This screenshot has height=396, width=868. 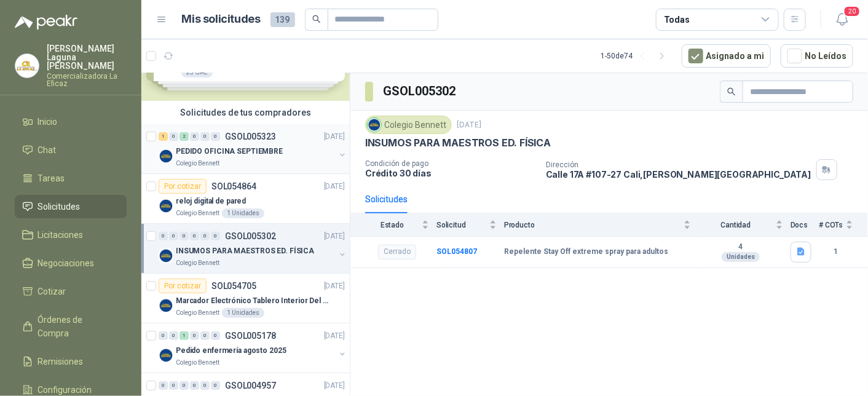 What do you see at coordinates (252, 300) in the screenshot?
I see `p: Marcador Electrónico Tablero Interior Del Día Del Juego Para Luchar, El Baloncesto O El Voleibol` at bounding box center [252, 300].